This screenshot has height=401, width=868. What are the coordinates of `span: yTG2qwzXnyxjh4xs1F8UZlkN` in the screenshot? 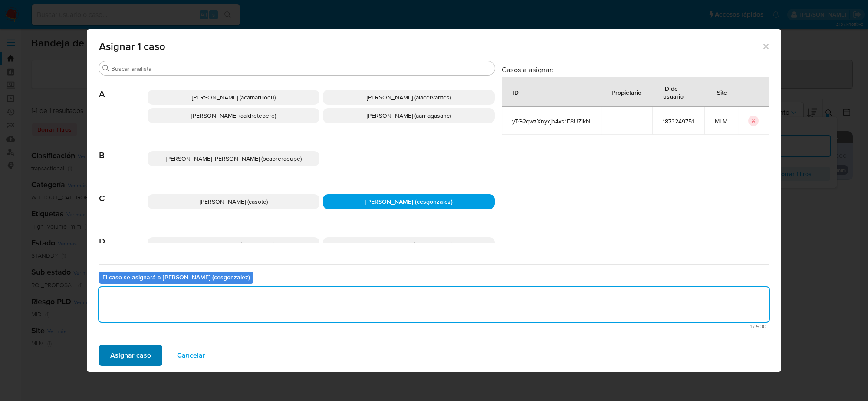 It's located at (551, 122).